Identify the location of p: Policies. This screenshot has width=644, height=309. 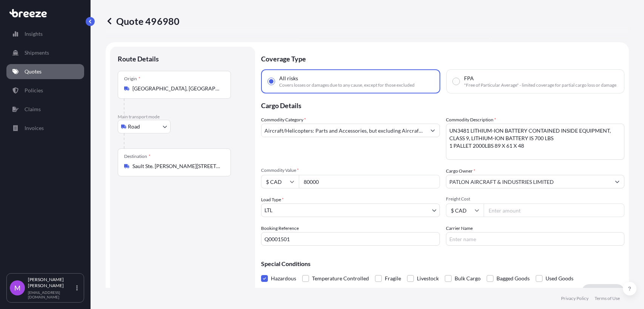
(33, 91).